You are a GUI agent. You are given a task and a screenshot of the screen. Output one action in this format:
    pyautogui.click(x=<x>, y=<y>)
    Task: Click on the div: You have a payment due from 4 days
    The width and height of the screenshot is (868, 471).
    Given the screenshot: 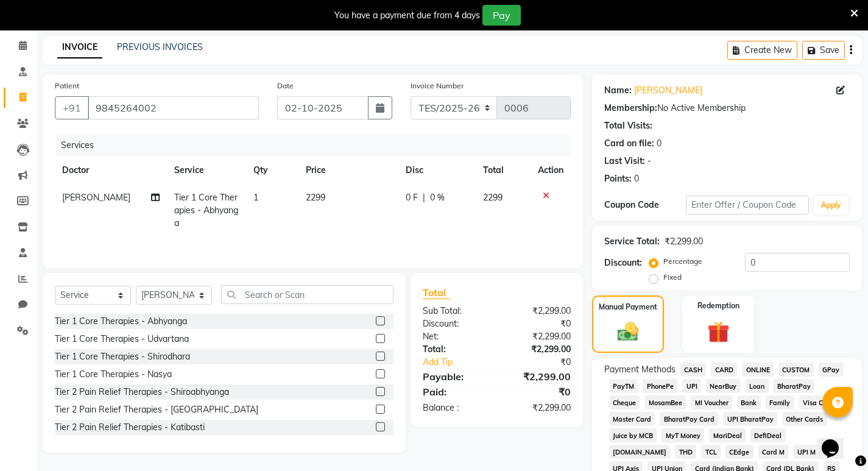 What is the action you would take?
    pyautogui.click(x=407, y=15)
    